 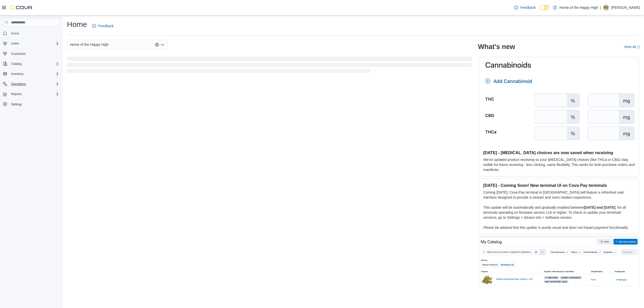 What do you see at coordinates (638, 47) in the screenshot?
I see `svg: External link` at bounding box center [638, 47].